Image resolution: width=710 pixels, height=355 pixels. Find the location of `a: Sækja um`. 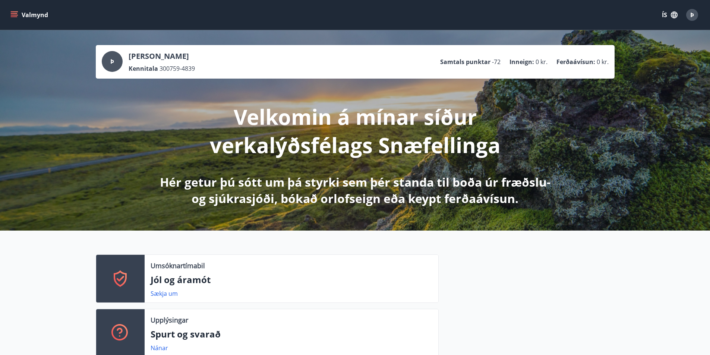

a: Sækja um is located at coordinates (164, 294).